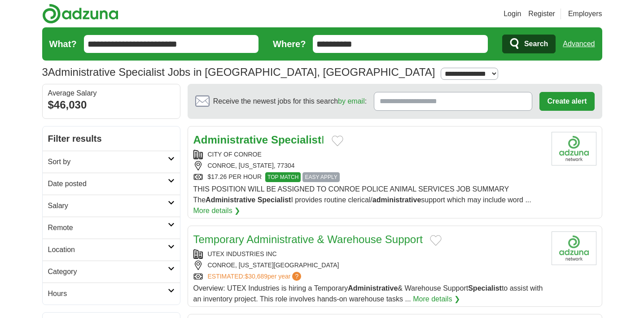  What do you see at coordinates (255, 276) in the screenshot?
I see `a: ESTIMATED:$30,689per year?` at bounding box center [255, 276].